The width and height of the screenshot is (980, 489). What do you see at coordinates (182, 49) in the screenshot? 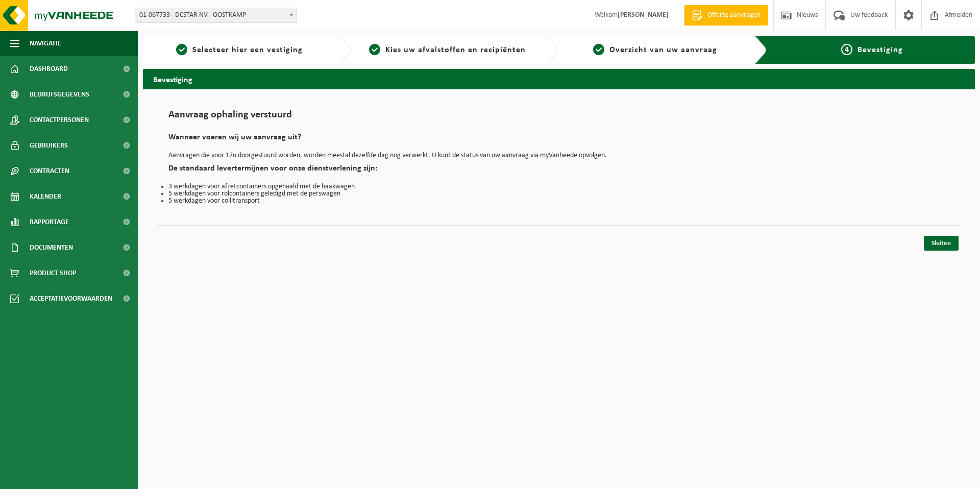
I see `span: 1` at bounding box center [182, 49].